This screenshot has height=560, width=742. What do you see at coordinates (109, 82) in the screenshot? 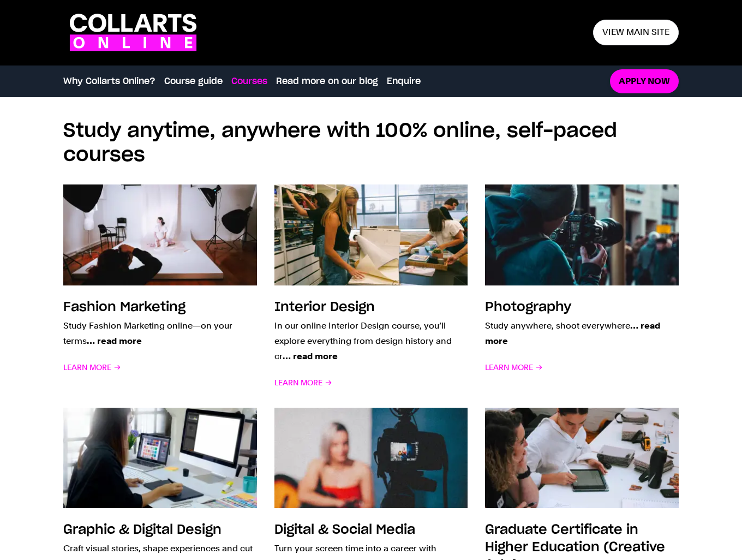
I see `a: Why Collarts Online?` at bounding box center [109, 82].